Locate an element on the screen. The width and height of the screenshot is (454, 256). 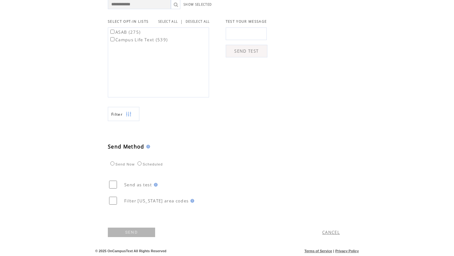
input: Campus Life Text (539) is located at coordinates (112, 39).